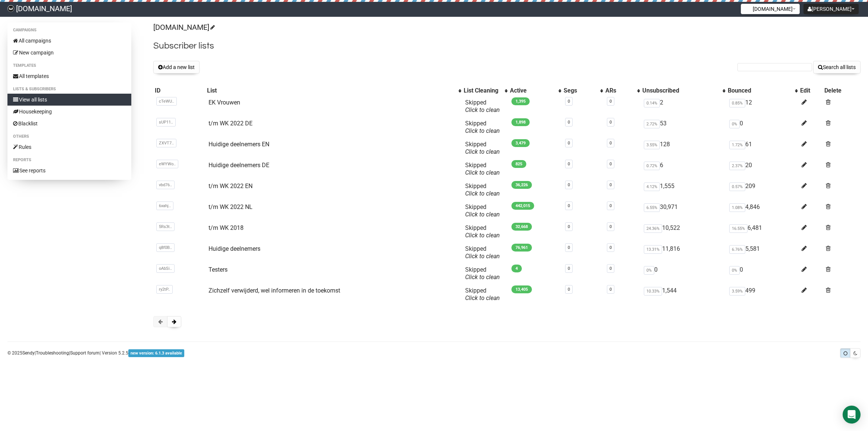  I want to click on a: Huidige deelnemers EN, so click(239, 144).